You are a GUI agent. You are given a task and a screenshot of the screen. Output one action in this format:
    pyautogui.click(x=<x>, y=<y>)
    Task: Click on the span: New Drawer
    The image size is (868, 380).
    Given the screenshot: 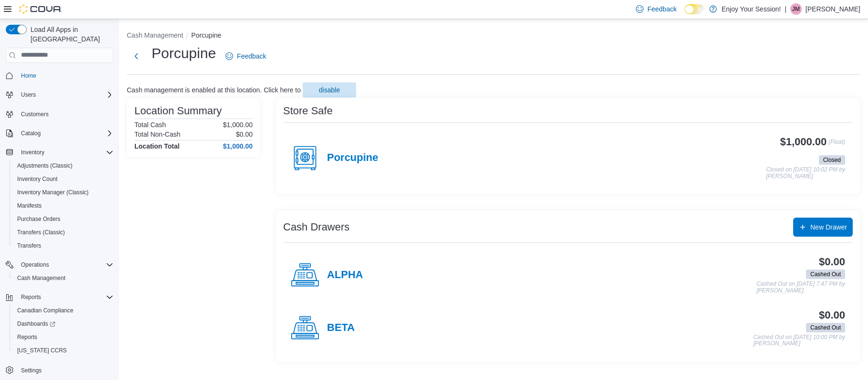 What is the action you would take?
    pyautogui.click(x=828, y=227)
    